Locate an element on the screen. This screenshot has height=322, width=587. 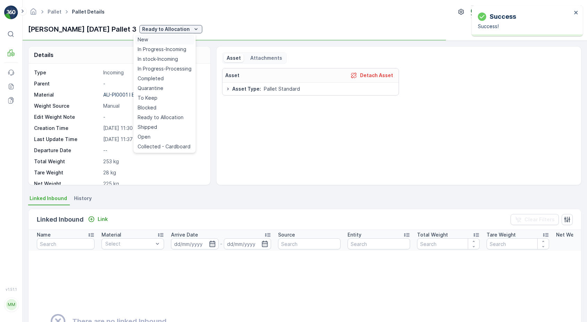
p: Parent is located at coordinates (67, 84).